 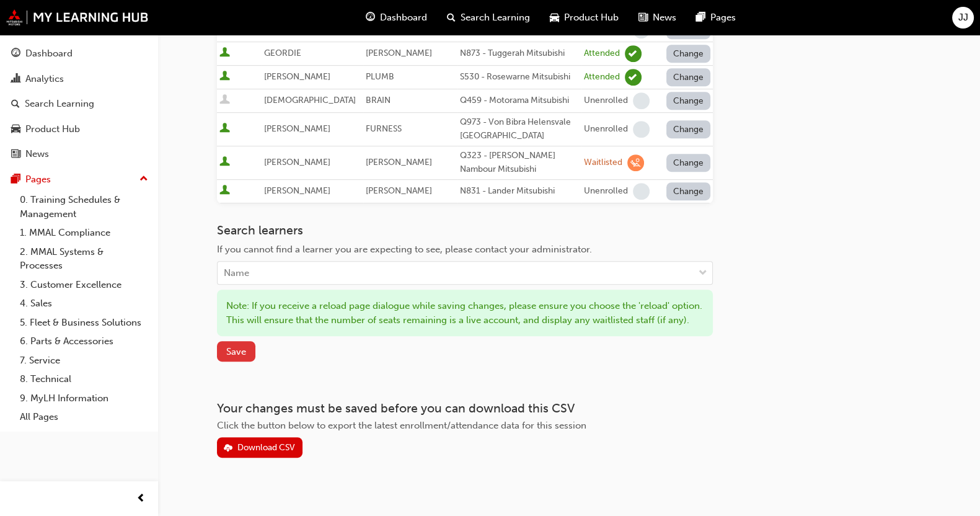 What do you see at coordinates (378, 100) in the screenshot?
I see `span: BRAIN` at bounding box center [378, 100].